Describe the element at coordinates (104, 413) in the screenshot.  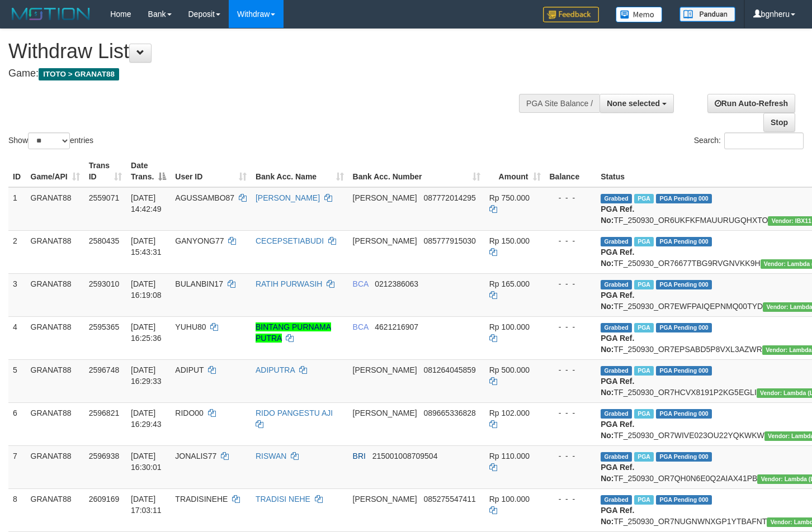
I see `span: 2596821` at that location.